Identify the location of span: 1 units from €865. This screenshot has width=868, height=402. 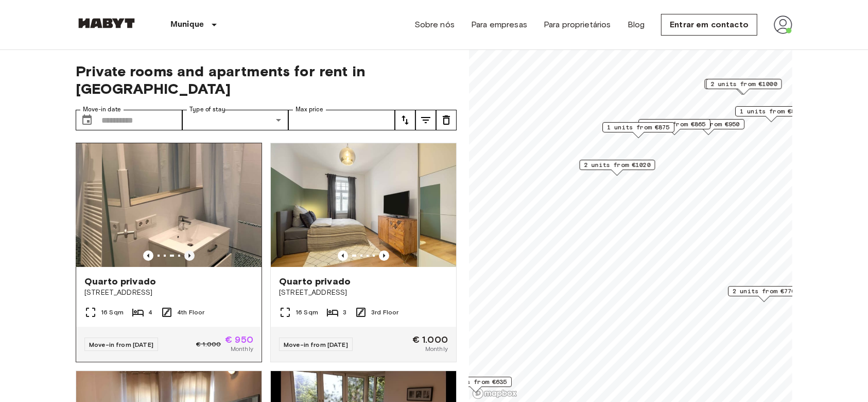
(675, 124).